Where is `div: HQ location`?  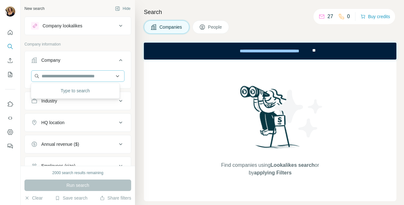
div: HQ location is located at coordinates (53, 122).